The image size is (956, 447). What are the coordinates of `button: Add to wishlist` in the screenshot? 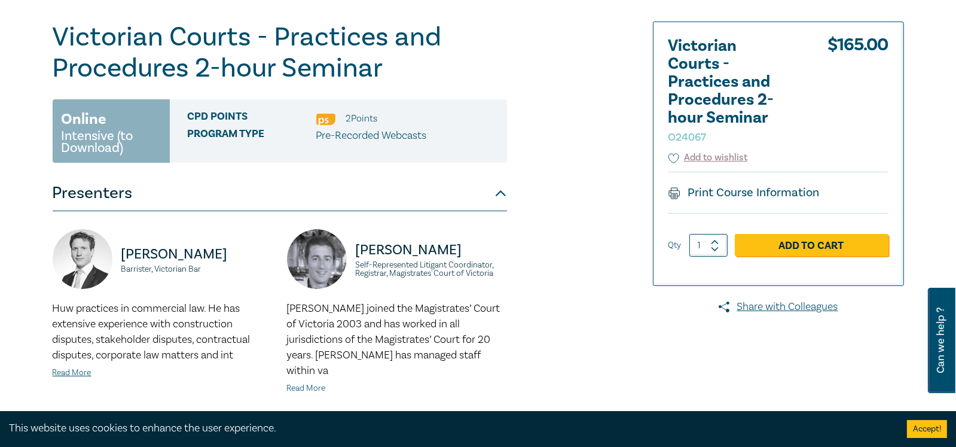 It's located at (708, 157).